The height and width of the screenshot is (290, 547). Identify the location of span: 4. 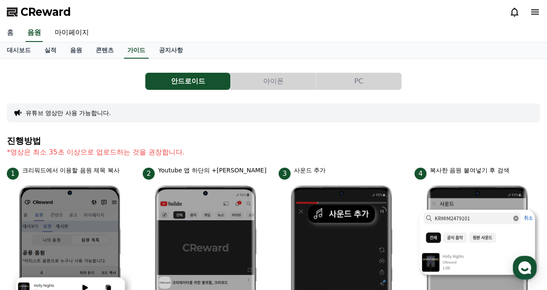
(421, 174).